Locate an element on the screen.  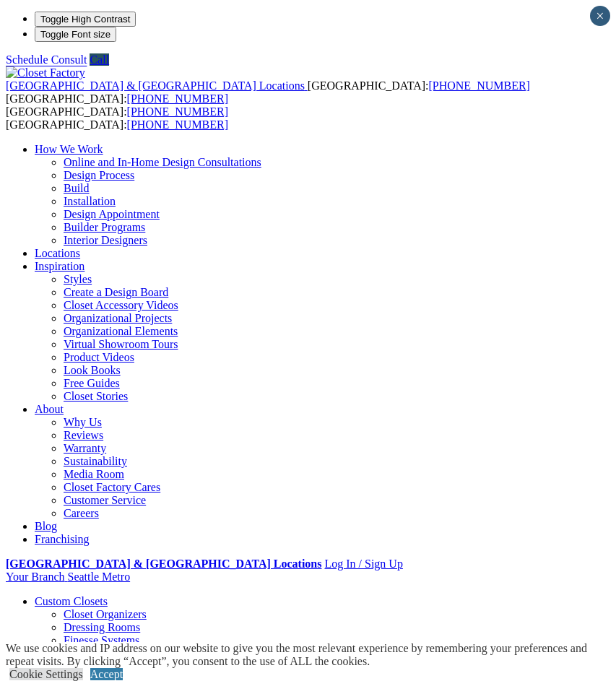
a: Interior Designers is located at coordinates (105, 240).